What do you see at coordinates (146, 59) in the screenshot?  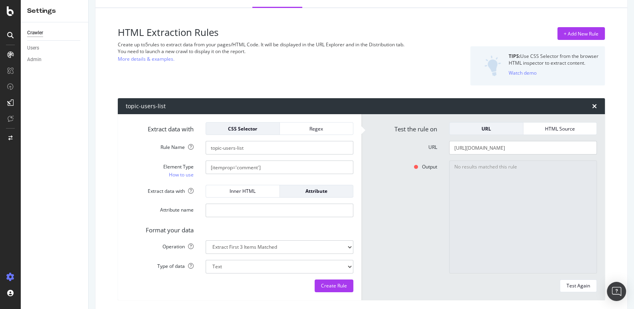 I see `a: More details & examples.` at bounding box center [146, 59].